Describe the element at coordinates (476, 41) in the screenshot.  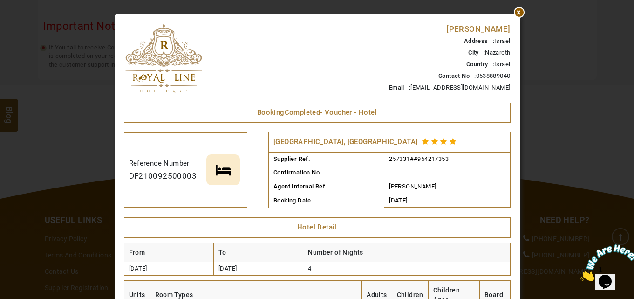
I see `span: Address` at that location.